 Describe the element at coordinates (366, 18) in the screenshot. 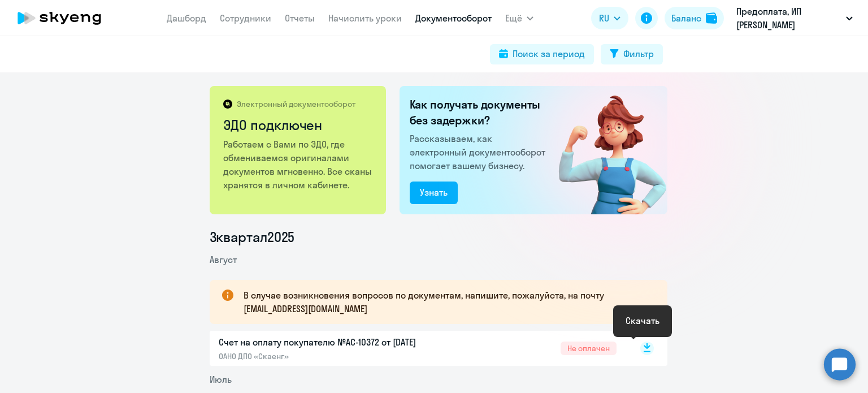

I see `a: Начислить уроки` at that location.